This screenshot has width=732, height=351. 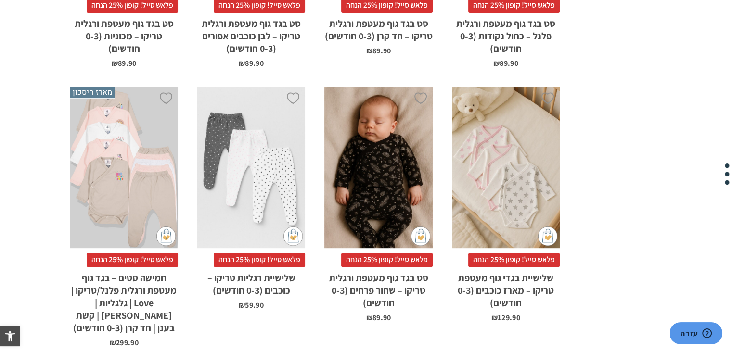 What do you see at coordinates (251, 305) in the screenshot?
I see `bdi: 59.90` at bounding box center [251, 305].